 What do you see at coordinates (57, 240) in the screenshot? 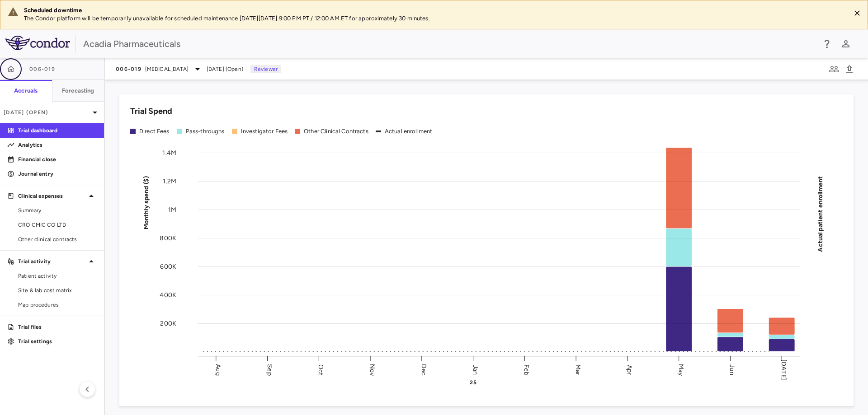
I see `span: Other clinical contracts` at bounding box center [57, 240].